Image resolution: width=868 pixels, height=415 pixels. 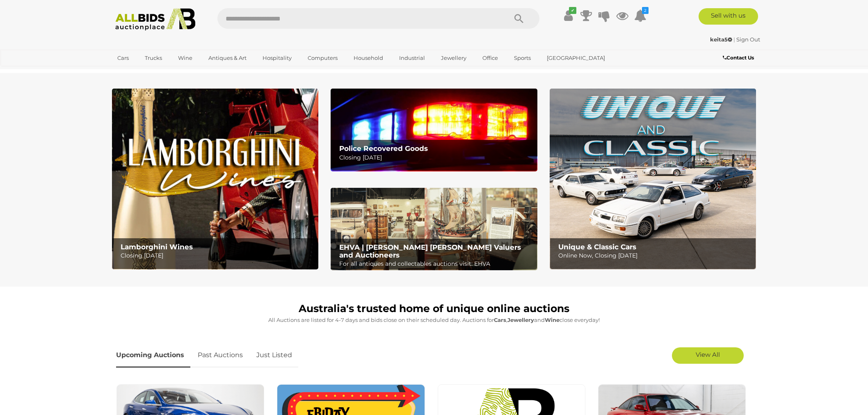 I want to click on h1: Australia's trusted home of unique online auctions, so click(x=434, y=309).